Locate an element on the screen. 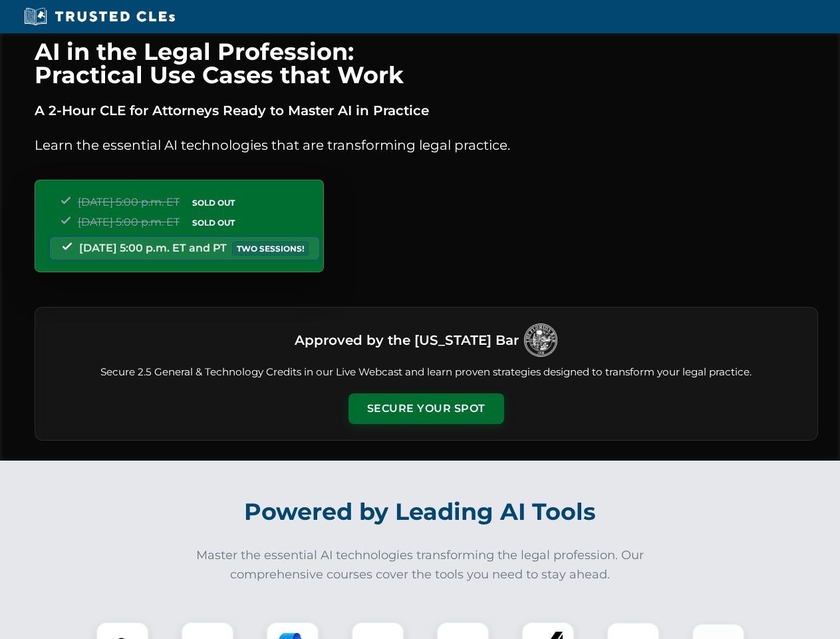  h2: Powered by Leading AI Tools is located at coordinates (420, 512).